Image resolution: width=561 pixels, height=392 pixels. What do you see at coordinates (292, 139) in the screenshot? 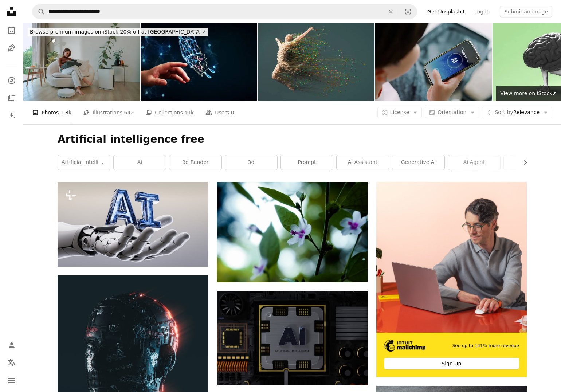
I see `h1: Artificial intelligence free` at bounding box center [292, 139].